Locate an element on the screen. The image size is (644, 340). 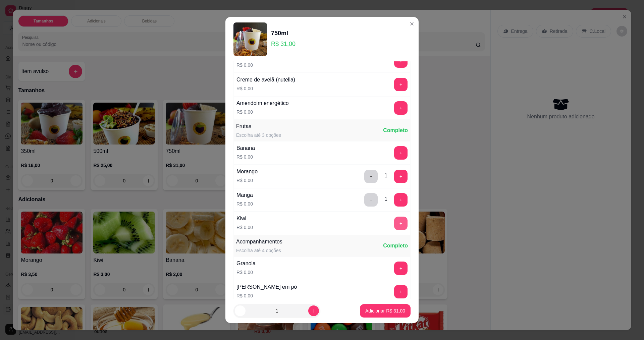
div: Granola is located at coordinates (246, 263).